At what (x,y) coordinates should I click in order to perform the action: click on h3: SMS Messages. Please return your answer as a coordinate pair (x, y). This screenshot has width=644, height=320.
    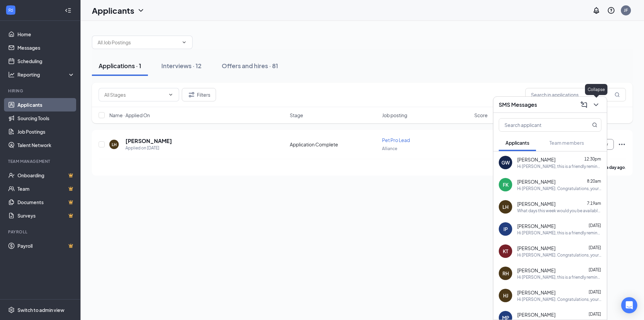
    Looking at the image, I should click on (518, 105).